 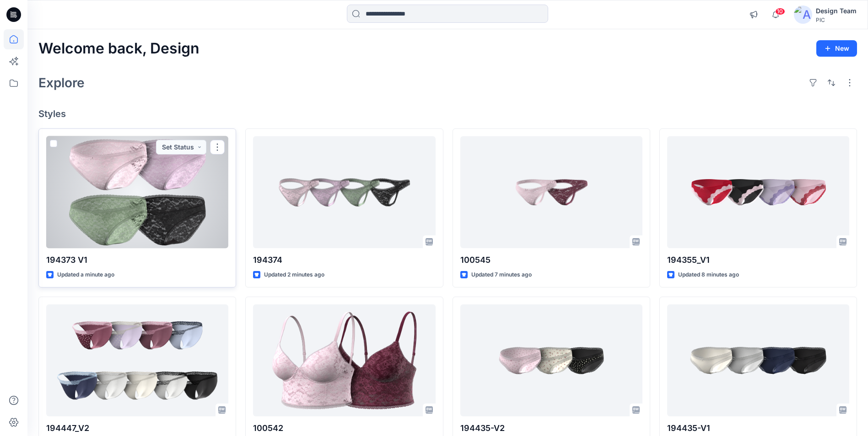 I want to click on a: 100545, so click(x=551, y=192).